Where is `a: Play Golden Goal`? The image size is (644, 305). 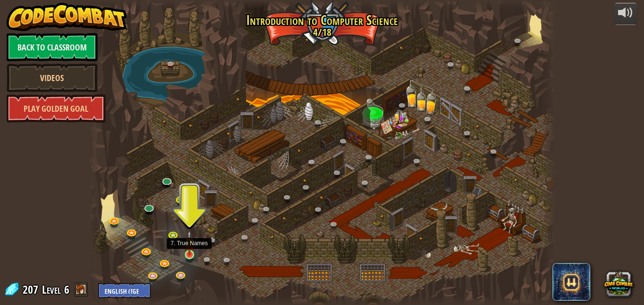
a: Play Golden Goal is located at coordinates (56, 109).